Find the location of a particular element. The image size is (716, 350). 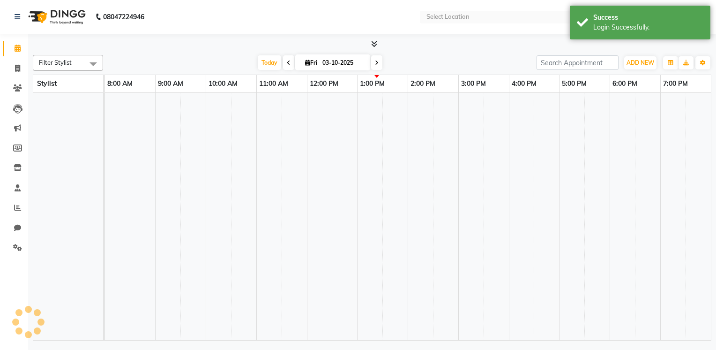

a: 7:00 PM is located at coordinates (675, 83).